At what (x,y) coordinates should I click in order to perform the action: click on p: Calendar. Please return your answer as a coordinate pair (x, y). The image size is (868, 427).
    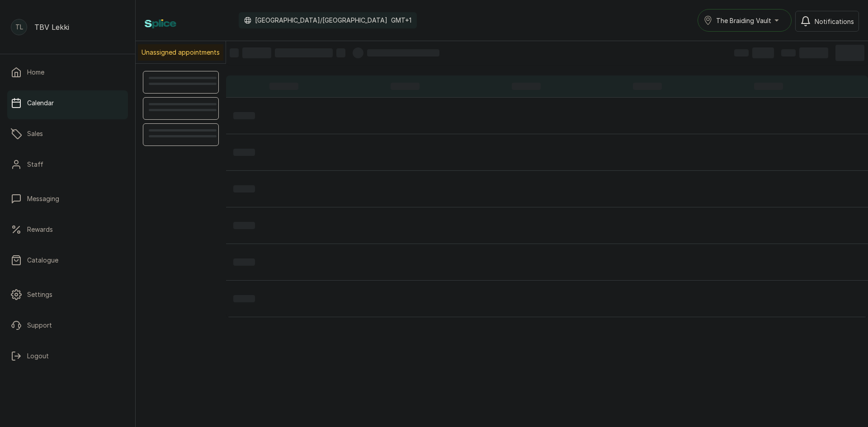
    Looking at the image, I should click on (40, 103).